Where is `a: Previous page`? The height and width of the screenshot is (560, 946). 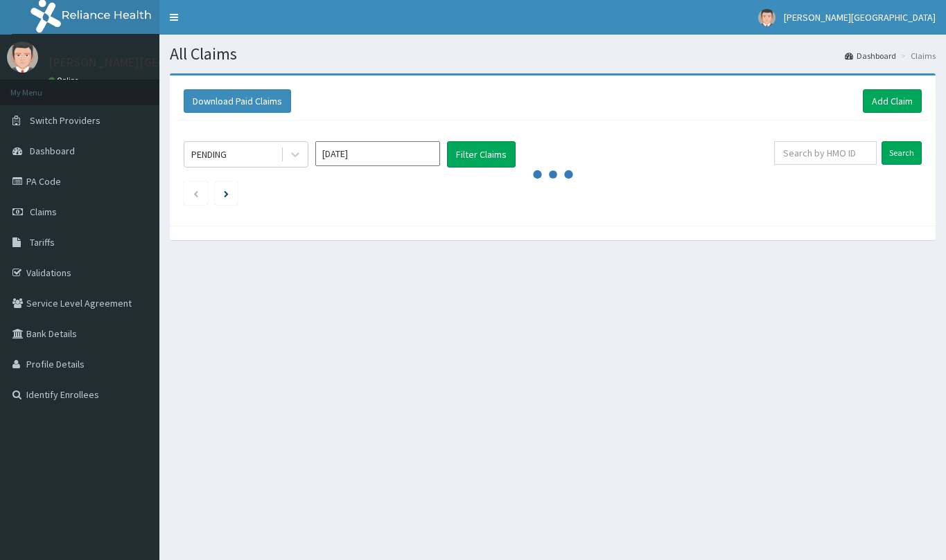 a: Previous page is located at coordinates (195, 193).